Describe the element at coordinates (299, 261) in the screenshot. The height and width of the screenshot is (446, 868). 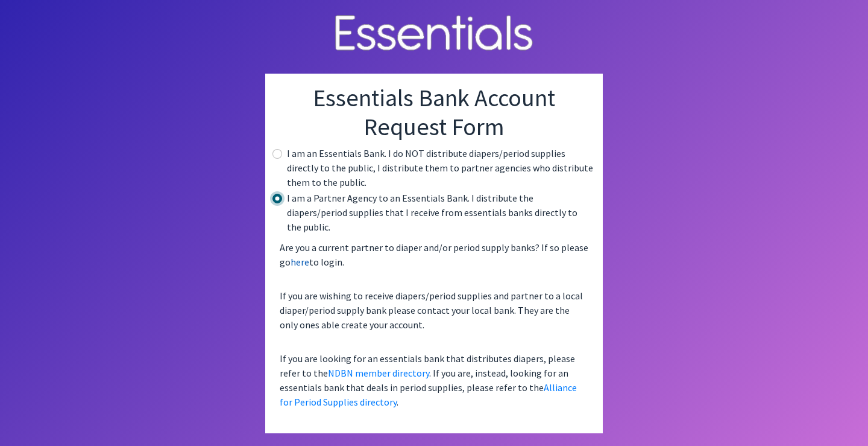
I see `a: here` at that location.